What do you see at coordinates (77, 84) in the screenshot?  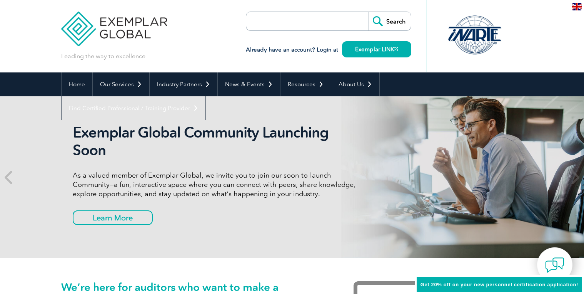 I see `a: Home` at bounding box center [77, 84].